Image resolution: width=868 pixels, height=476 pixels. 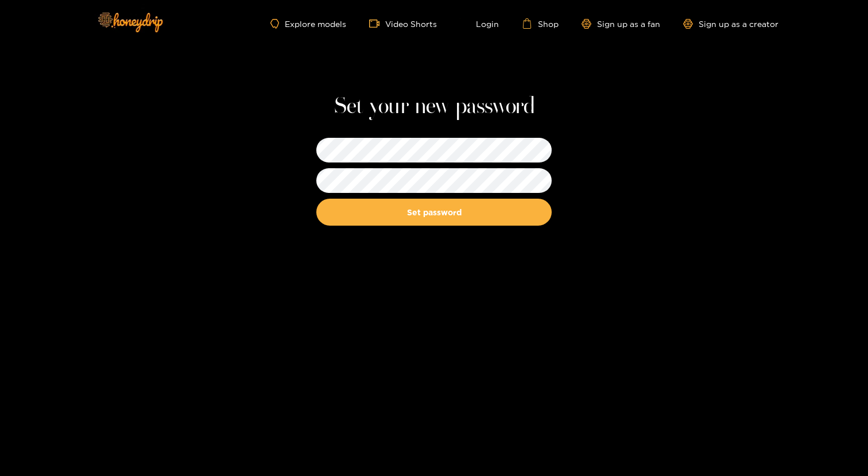 What do you see at coordinates (308, 24) in the screenshot?
I see `a: Explore models` at bounding box center [308, 24].